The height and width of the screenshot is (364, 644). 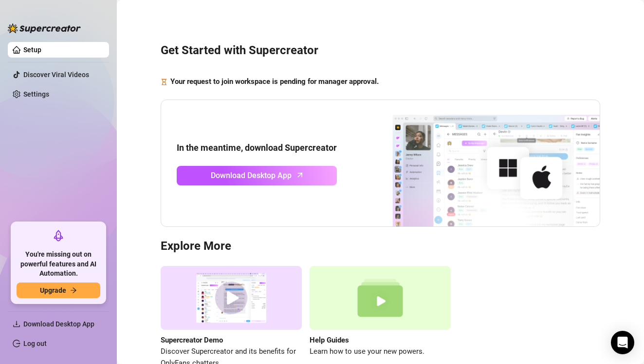 What do you see at coordinates (380, 51) in the screenshot?
I see `h3: Get Started with Supercreator` at bounding box center [380, 51].